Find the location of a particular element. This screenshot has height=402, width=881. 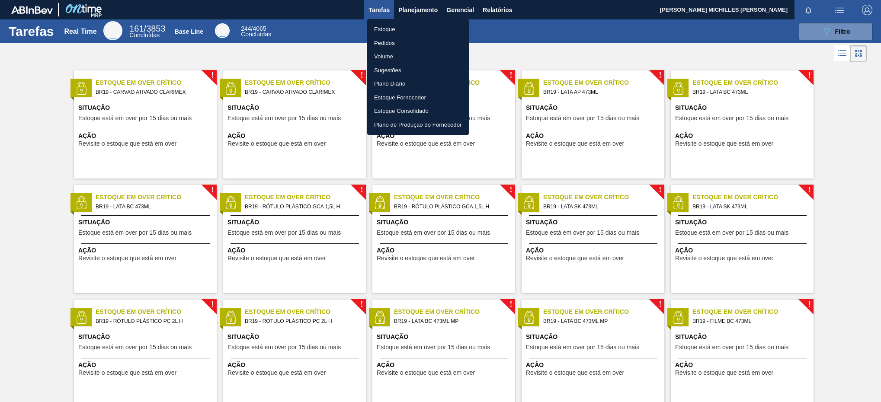

li: Sugestões is located at coordinates (418, 70).